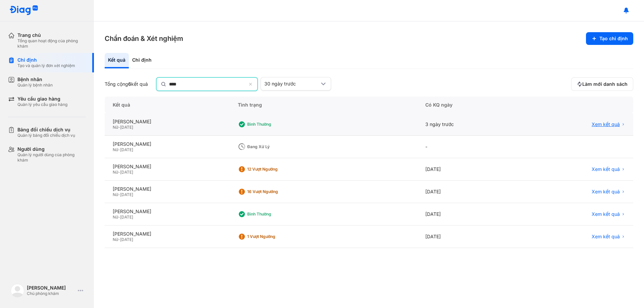 This screenshot has width=644, height=308. Describe the element at coordinates (42, 105) in the screenshot. I see `div: Quản lý yêu cầu giao hàng` at that location.